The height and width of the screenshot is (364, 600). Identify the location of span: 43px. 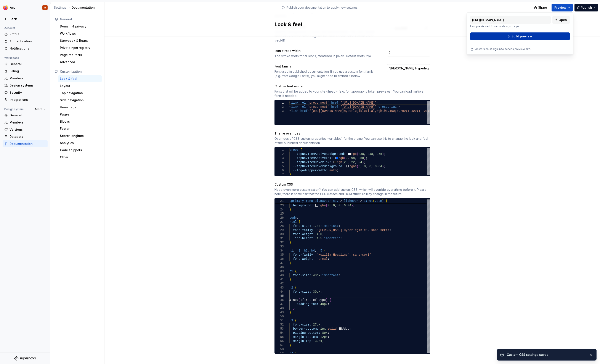
(317, 275).